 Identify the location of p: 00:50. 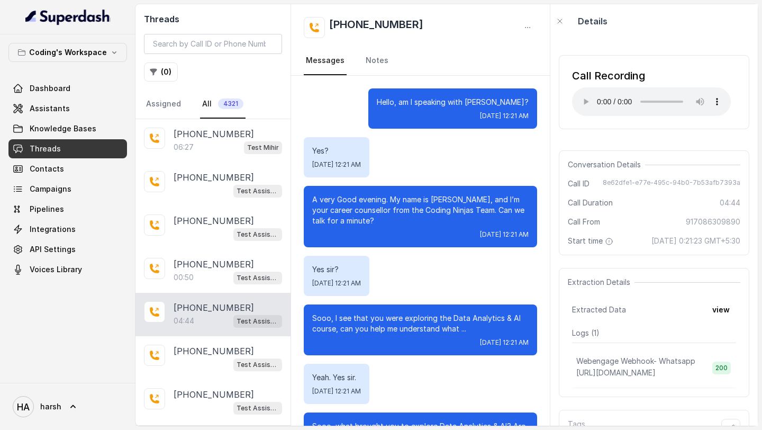
(184, 277).